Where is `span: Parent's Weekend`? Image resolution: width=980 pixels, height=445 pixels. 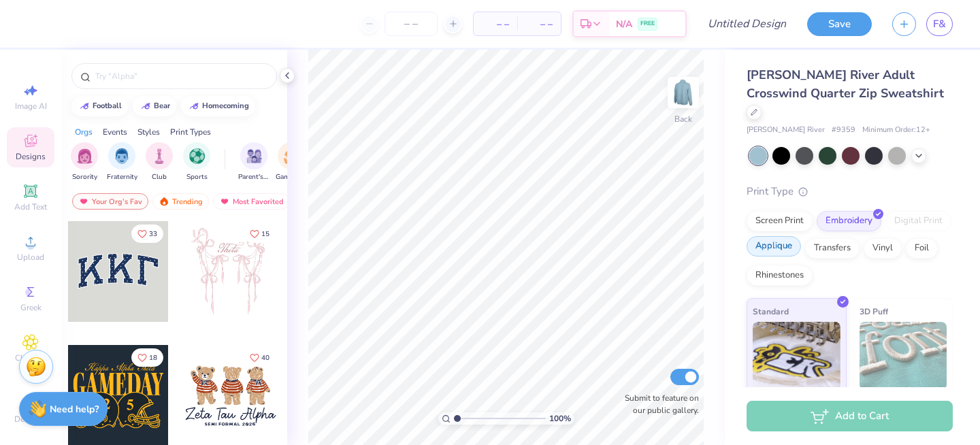 span: Parent's Weekend is located at coordinates (254, 177).